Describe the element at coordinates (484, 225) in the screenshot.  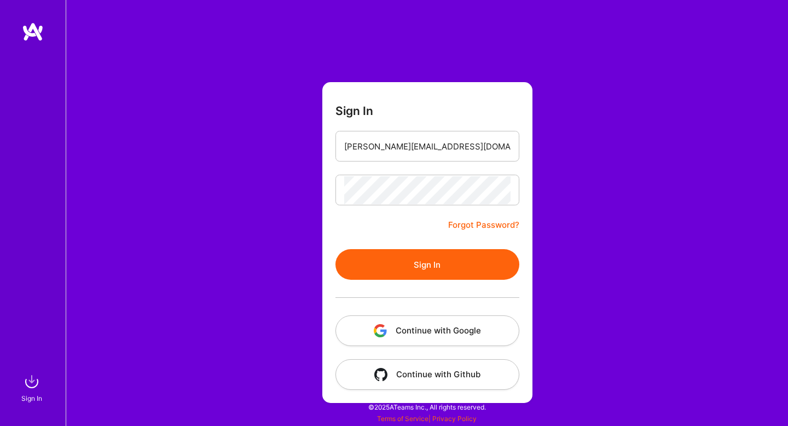
I see `a: Forgot Password?` at that location.